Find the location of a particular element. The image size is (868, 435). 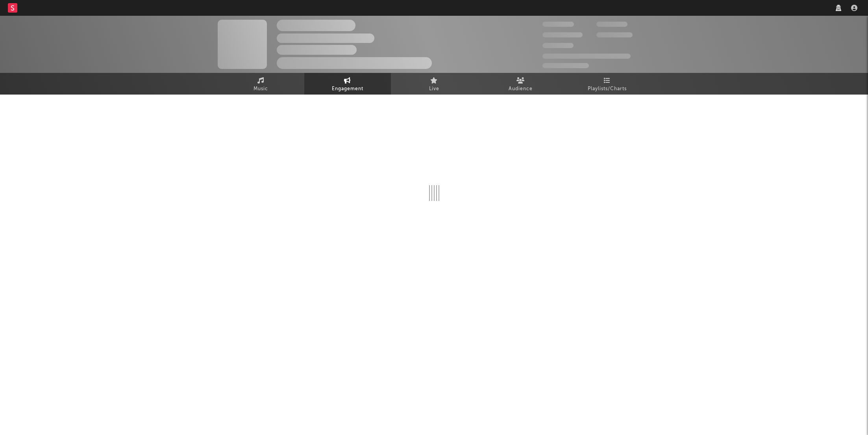

span: Engagement is located at coordinates (347, 89).